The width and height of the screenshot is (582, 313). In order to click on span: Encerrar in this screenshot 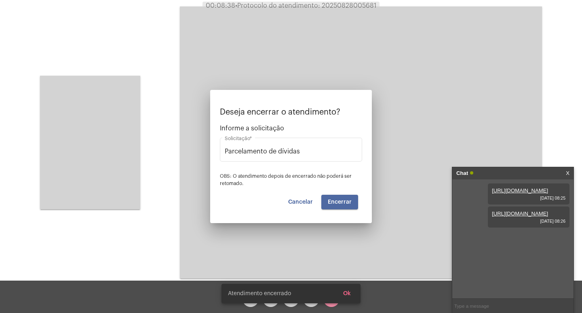, I will do `click(340, 202)`.